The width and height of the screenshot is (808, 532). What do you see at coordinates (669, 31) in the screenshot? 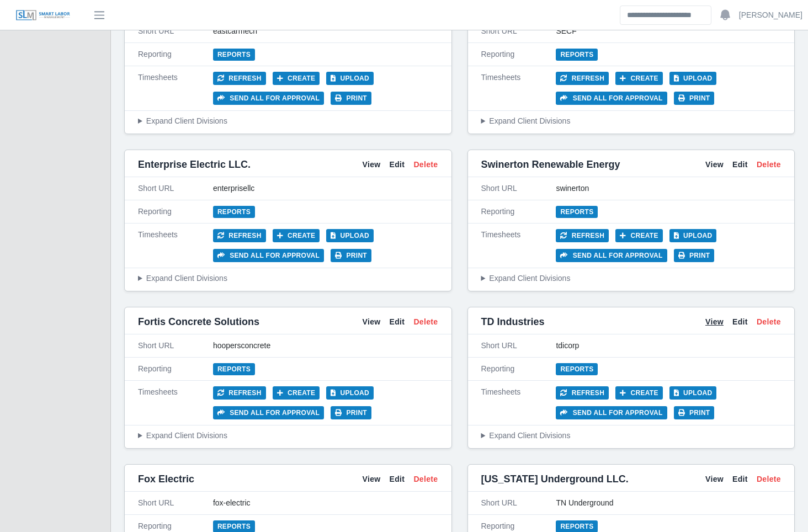
I see `div: SECF` at bounding box center [669, 31].